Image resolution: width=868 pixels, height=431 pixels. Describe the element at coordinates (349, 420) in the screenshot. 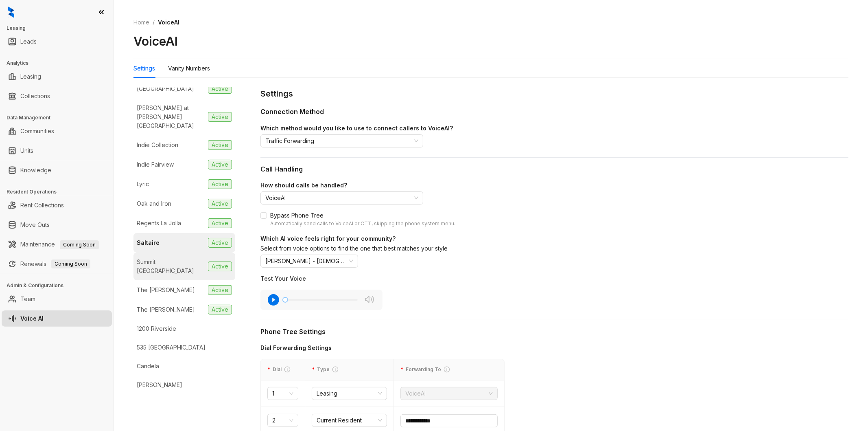

I see `span: Current Resident` at that location.